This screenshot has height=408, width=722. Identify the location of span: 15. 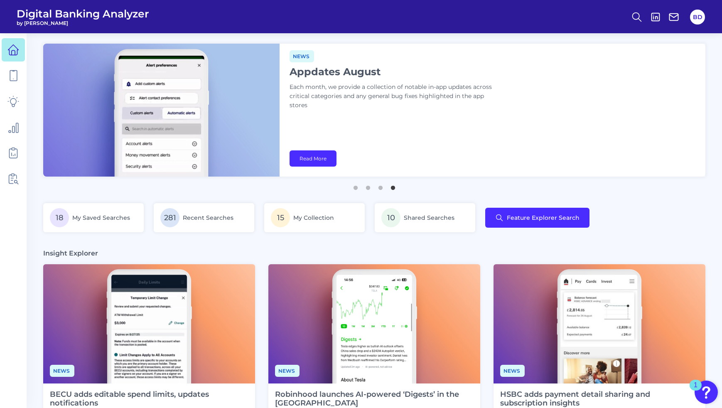
(280, 218).